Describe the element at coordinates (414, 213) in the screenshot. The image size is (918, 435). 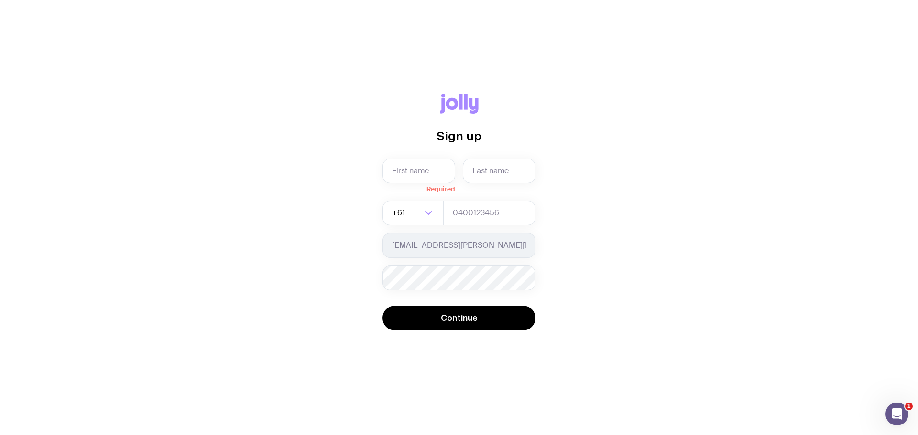
I see `input: Search for option` at that location.